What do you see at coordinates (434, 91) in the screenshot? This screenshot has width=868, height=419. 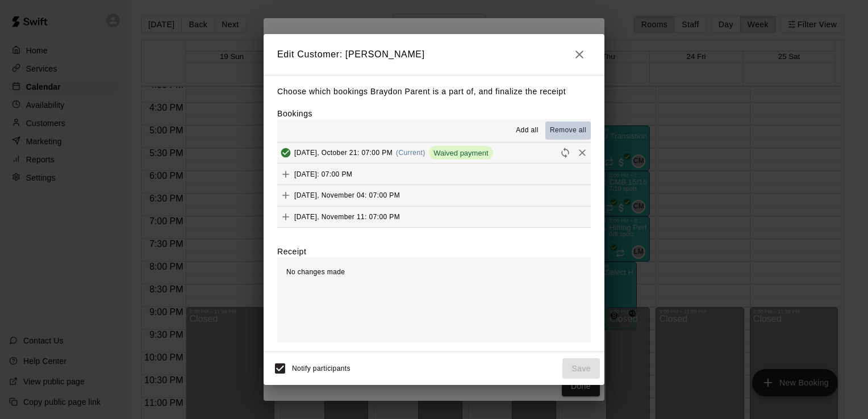 I see `p: Choose which bookings Braydon Parent is a part of, and finalize the receipt` at bounding box center [434, 91].